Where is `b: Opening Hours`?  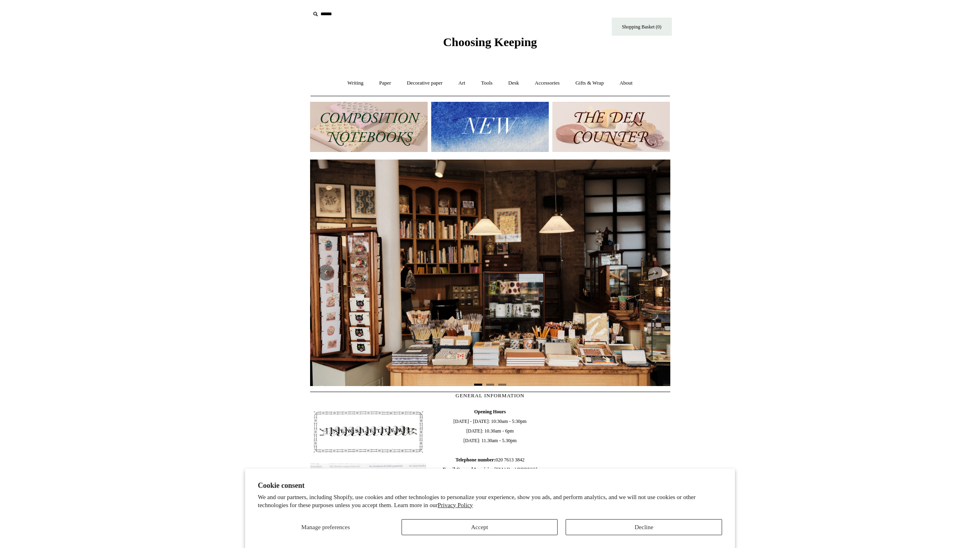 b: Opening Hours is located at coordinates (490, 411).